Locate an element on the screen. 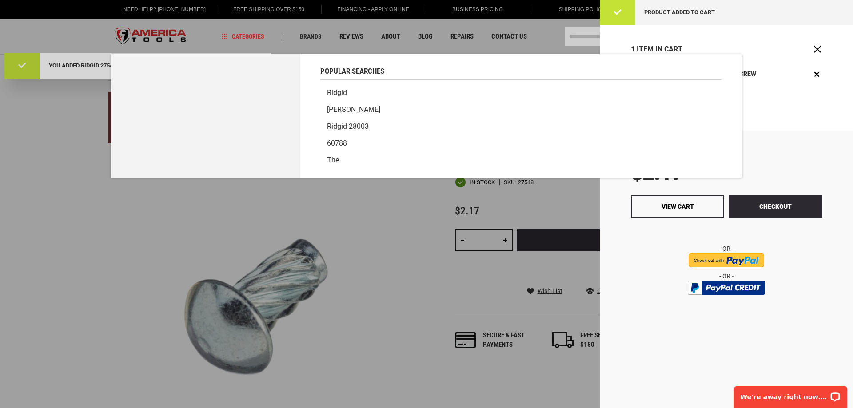 The height and width of the screenshot is (408, 853). p: We're away right now. Please check back later! is located at coordinates (56, 17).